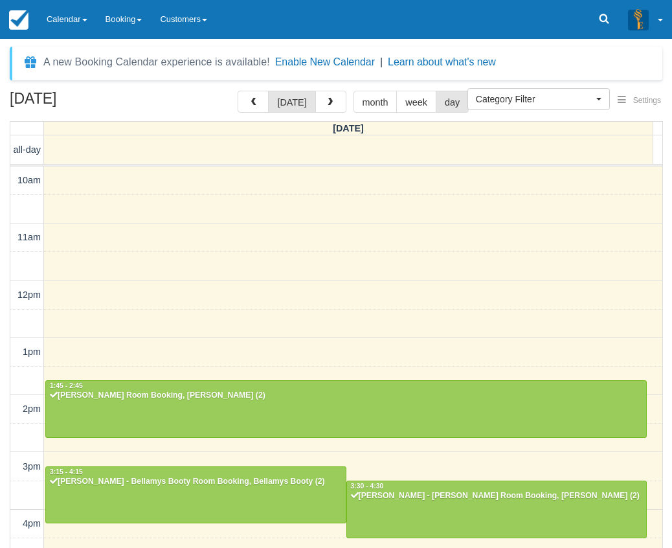  I want to click on a: Learn about what's new, so click(442, 62).